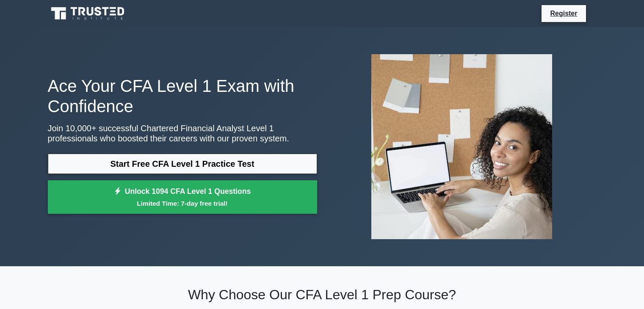 Image resolution: width=644 pixels, height=309 pixels. What do you see at coordinates (182, 133) in the screenshot?
I see `p: Join 10,000+ successful Chartered Financial Analyst Level 1 professionals who boosted their caree...` at bounding box center [182, 133].